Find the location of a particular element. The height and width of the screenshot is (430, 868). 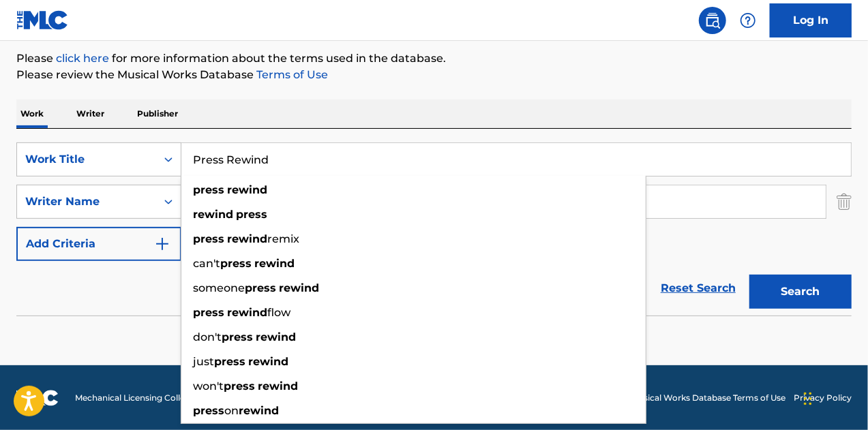

span: someone is located at coordinates (219, 288).